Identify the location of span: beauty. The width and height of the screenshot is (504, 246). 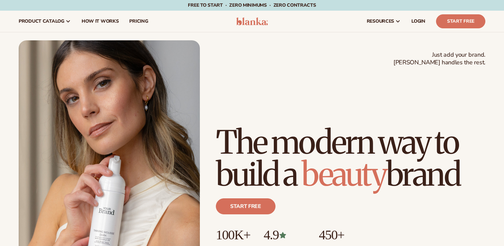
(344, 174).